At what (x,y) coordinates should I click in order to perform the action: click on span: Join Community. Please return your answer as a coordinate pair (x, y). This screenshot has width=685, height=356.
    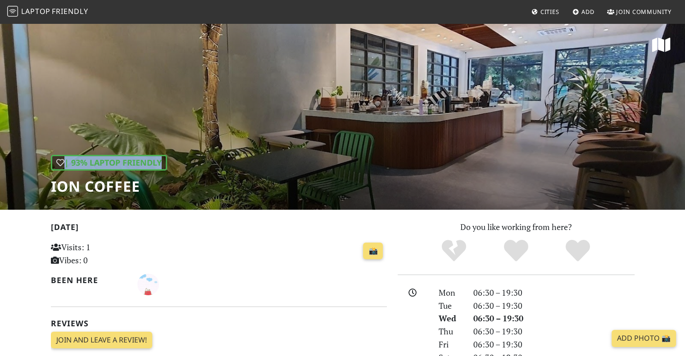
    Looking at the image, I should click on (644, 12).